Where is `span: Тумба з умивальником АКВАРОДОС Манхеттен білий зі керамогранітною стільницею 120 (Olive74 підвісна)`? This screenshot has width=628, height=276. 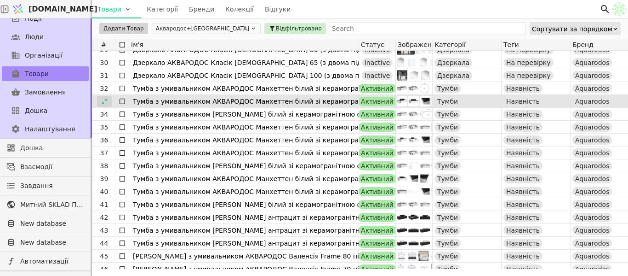 span: Тумба з умивальником АКВАРОДОС Манхеттен білий зі керамогранітною стільницею 120 (Olive74 підвісна) is located at coordinates (316, 191).